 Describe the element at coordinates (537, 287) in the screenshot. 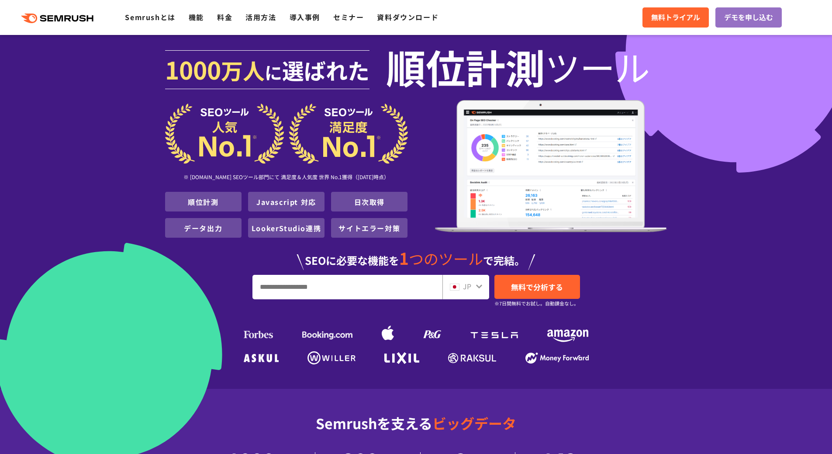

I see `span: 無料で分析する` at that location.